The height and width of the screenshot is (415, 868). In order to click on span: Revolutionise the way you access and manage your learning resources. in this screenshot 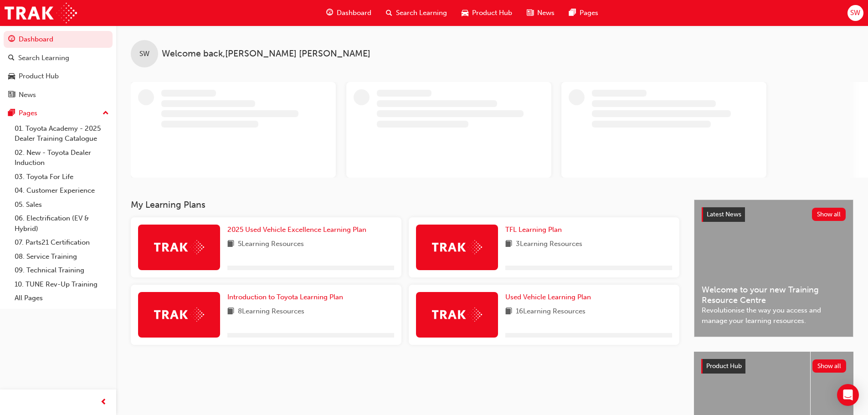, I will do `click(774, 315)`.